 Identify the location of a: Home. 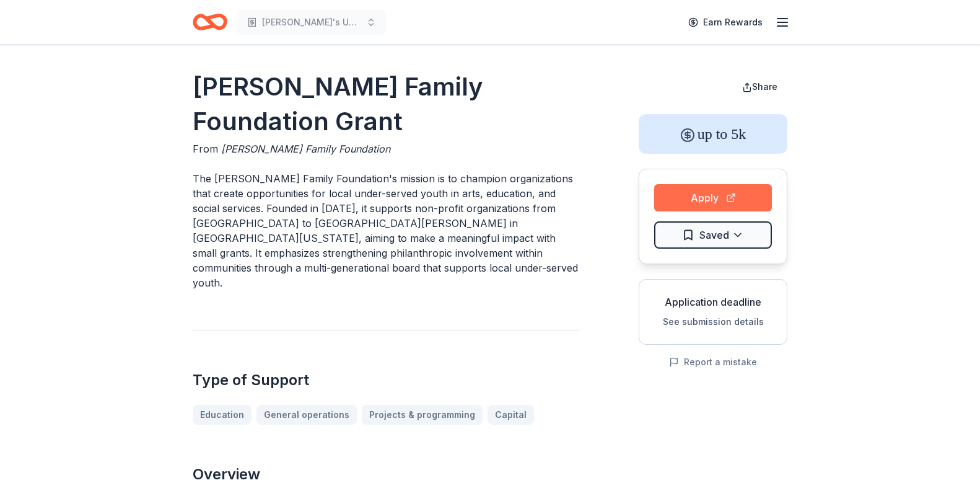
(210, 22).